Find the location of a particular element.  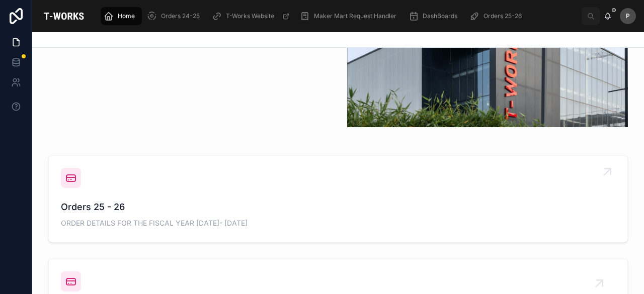

span: Maker Mart Request Handler is located at coordinates (355, 16).